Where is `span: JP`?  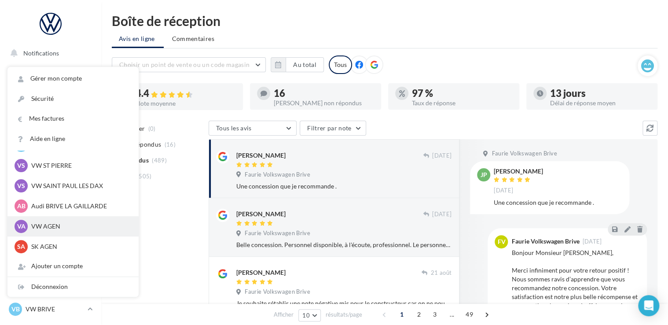 span: JP is located at coordinates (484, 175).